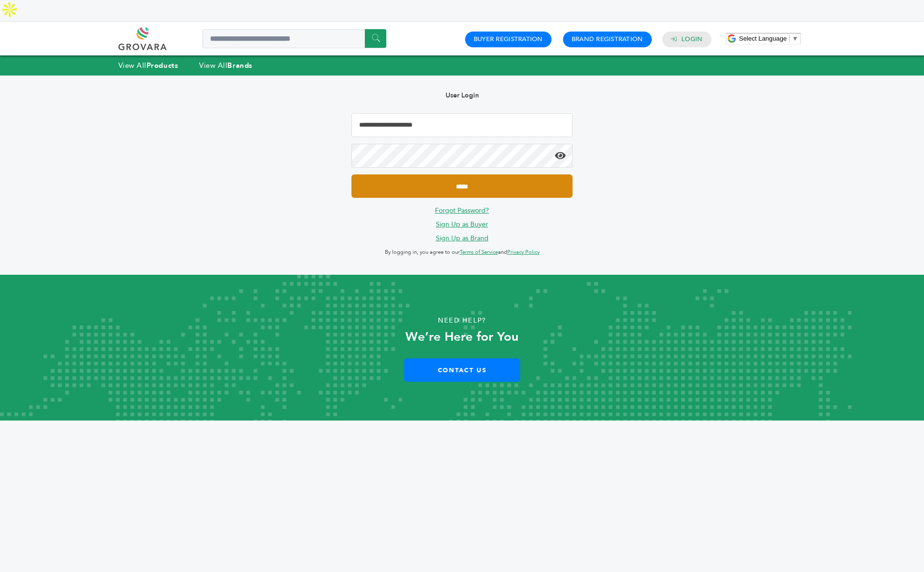  I want to click on input: Search a product or brand..., so click(294, 38).